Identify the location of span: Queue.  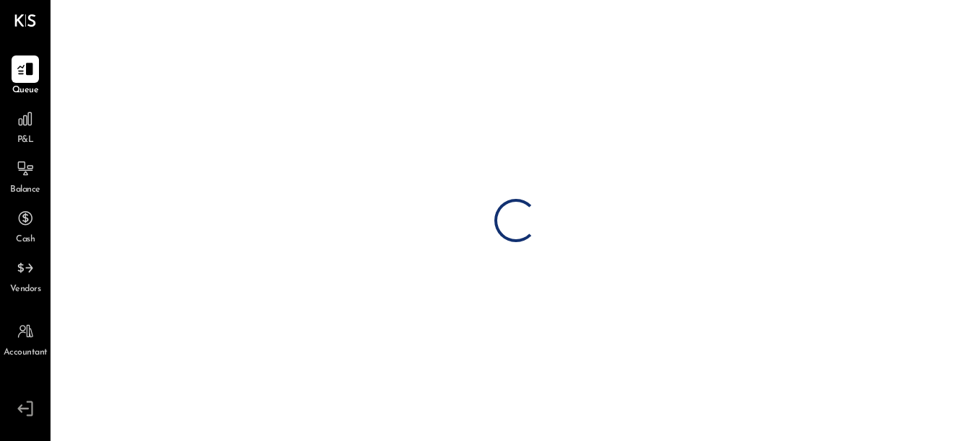
(26, 91).